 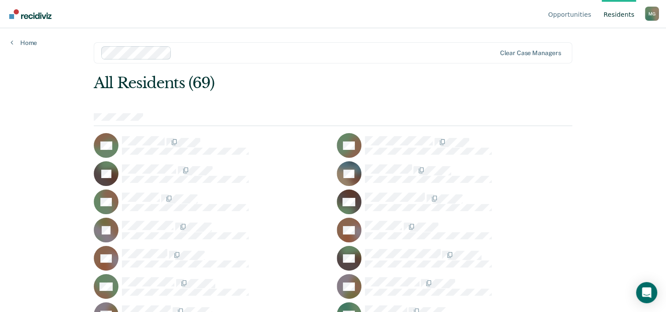 What do you see at coordinates (652, 14) in the screenshot?
I see `div: M G` at bounding box center [652, 14].